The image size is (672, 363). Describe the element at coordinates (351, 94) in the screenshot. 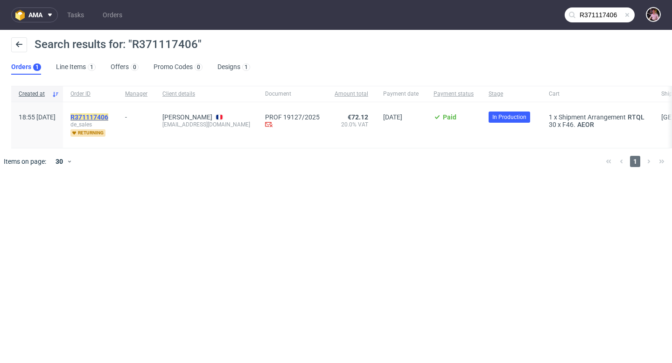

I see `span: Amount total` at that location.